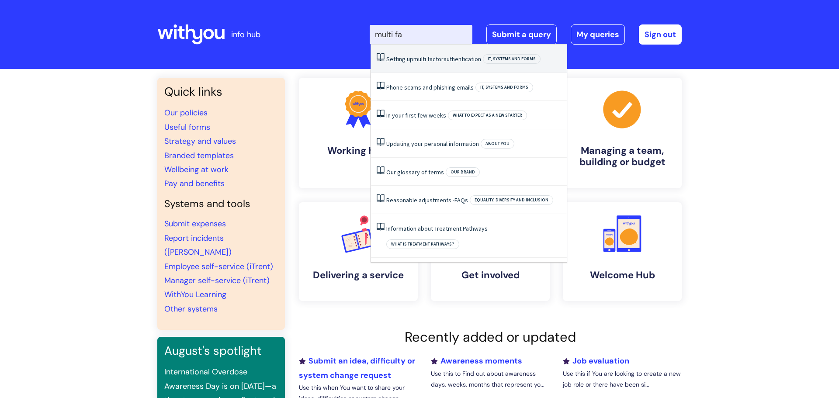 This screenshot has width=839, height=398. I want to click on a: Submit expenses, so click(195, 224).